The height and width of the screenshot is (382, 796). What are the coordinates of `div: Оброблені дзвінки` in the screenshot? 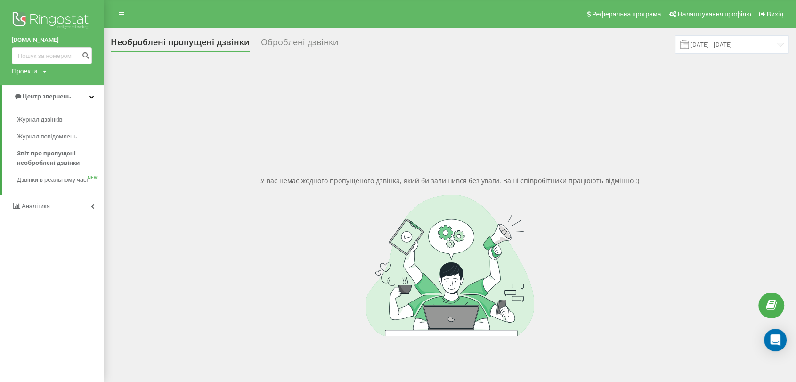 It's located at (300, 44).